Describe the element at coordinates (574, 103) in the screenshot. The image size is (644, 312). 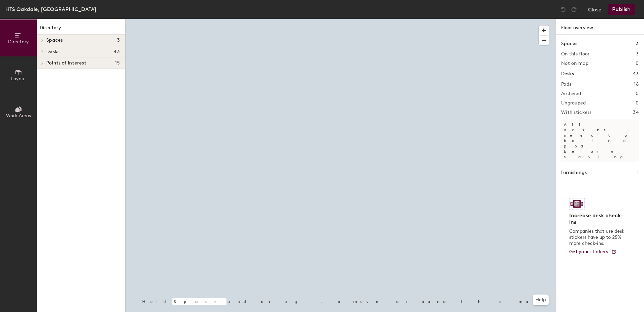
I see `h2: Ungrouped` at that location.